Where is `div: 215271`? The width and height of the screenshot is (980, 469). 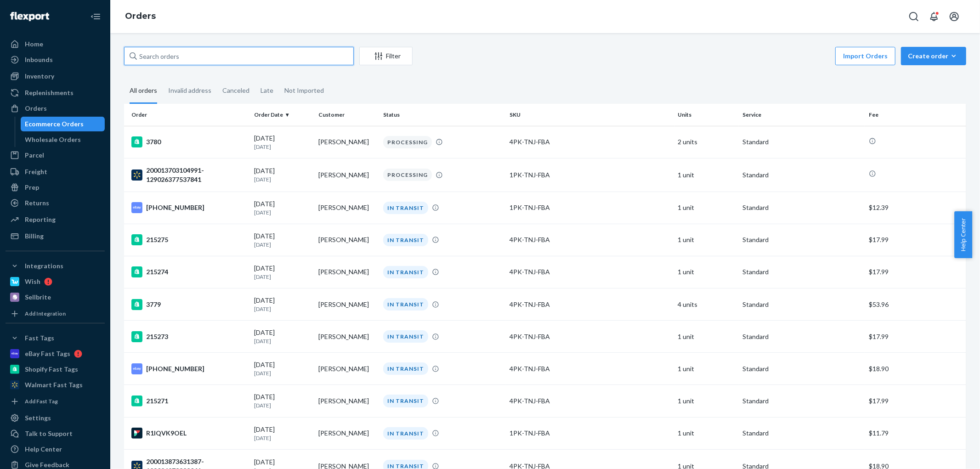 div: 215271 is located at coordinates (189, 401).